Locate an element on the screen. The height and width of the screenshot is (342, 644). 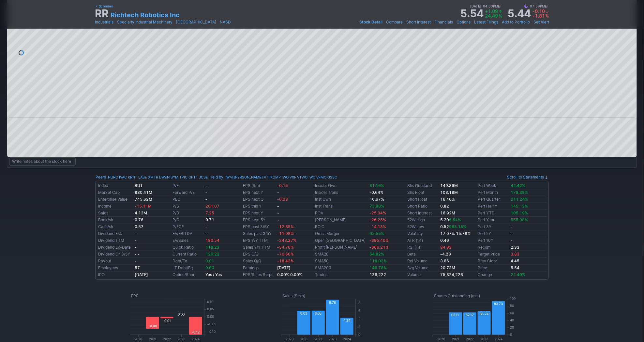
td: Sales Q/Q is located at coordinates (259, 261).